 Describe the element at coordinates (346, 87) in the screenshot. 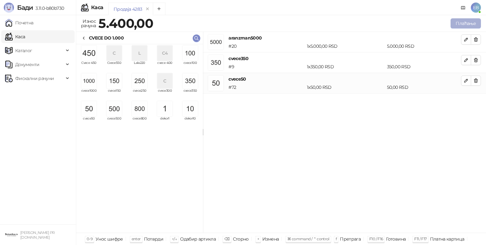

I see `div: 1 x 50,00 RSD` at that location.